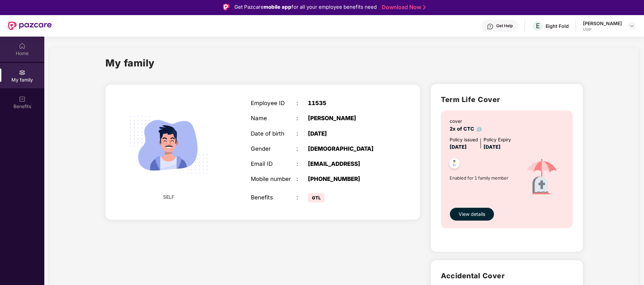  What do you see at coordinates (227, 7) in the screenshot?
I see `img: Logo` at bounding box center [227, 7].